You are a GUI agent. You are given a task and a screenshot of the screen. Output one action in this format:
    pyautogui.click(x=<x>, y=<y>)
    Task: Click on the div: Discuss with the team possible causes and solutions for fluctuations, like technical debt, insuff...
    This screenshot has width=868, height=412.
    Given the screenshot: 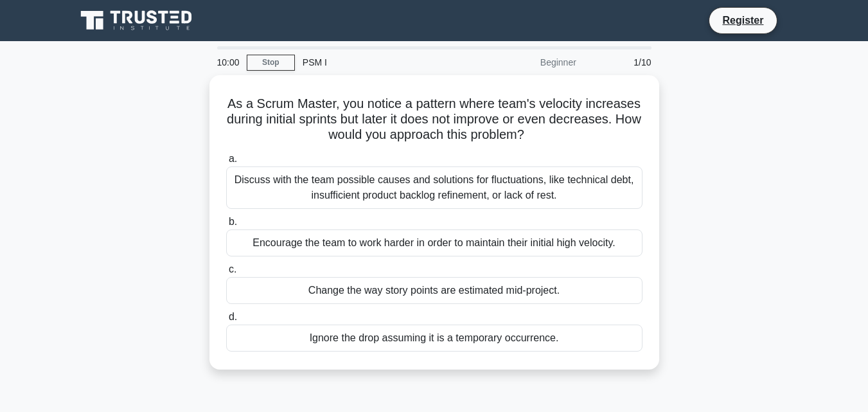 What is the action you would take?
    pyautogui.click(x=434, y=187)
    